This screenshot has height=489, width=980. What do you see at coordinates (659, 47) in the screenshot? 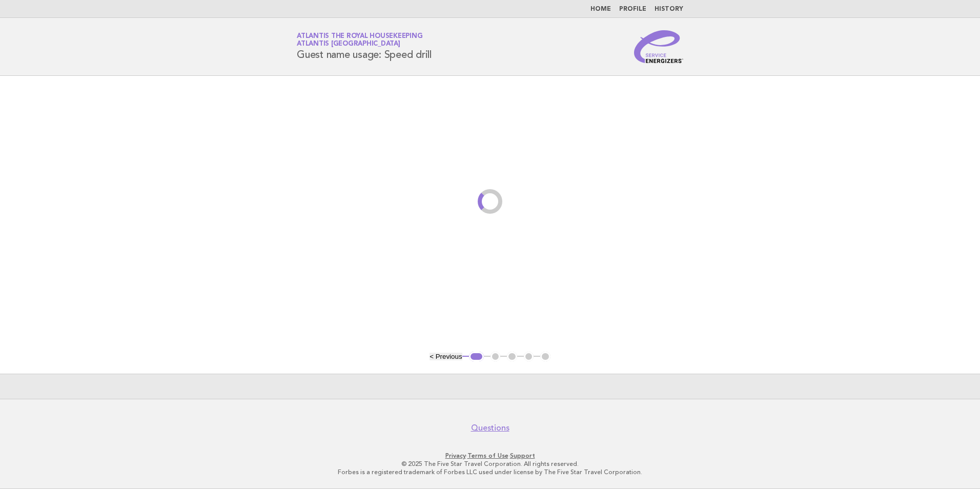
I see `img: Service Energizers` at bounding box center [659, 47].